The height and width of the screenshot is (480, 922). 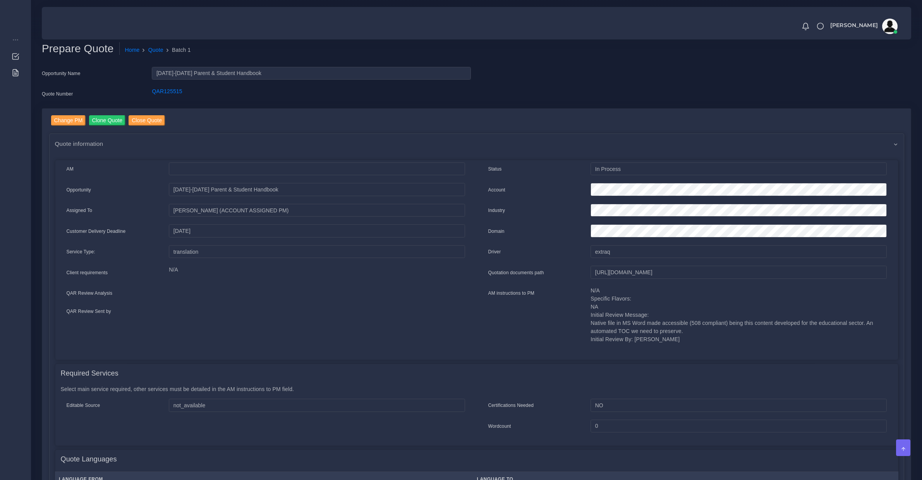 I want to click on p: Select main service required, other services must be detailed in the AM instructions to PM field., so click(x=476, y=389).